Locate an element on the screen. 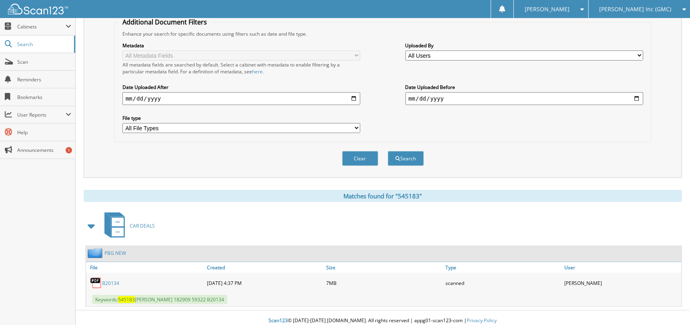 The image size is (690, 325). span: Bookmarks is located at coordinates (44, 97).